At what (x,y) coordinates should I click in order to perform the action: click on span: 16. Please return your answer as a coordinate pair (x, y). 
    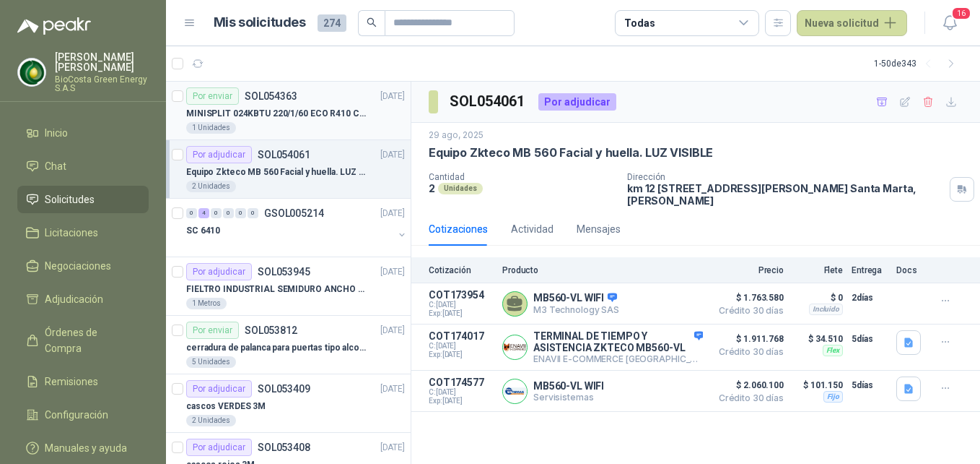
    Looking at the image, I should click on (962, 13).